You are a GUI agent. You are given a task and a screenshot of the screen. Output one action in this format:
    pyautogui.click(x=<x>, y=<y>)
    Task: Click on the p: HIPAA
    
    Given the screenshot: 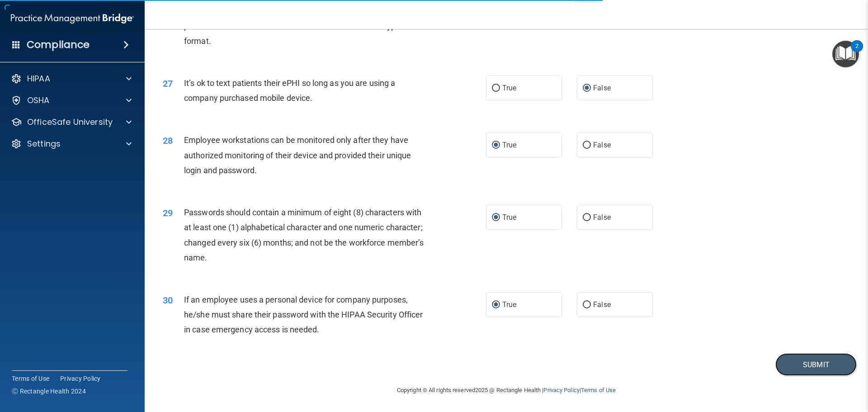 What is the action you would take?
    pyautogui.click(x=39, y=79)
    